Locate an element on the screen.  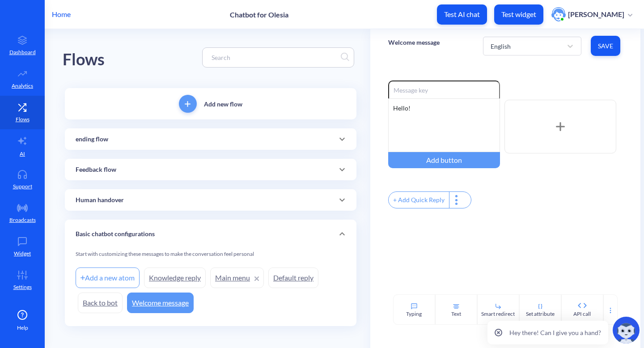
p: Basic chatbot configurations is located at coordinates (115, 234).